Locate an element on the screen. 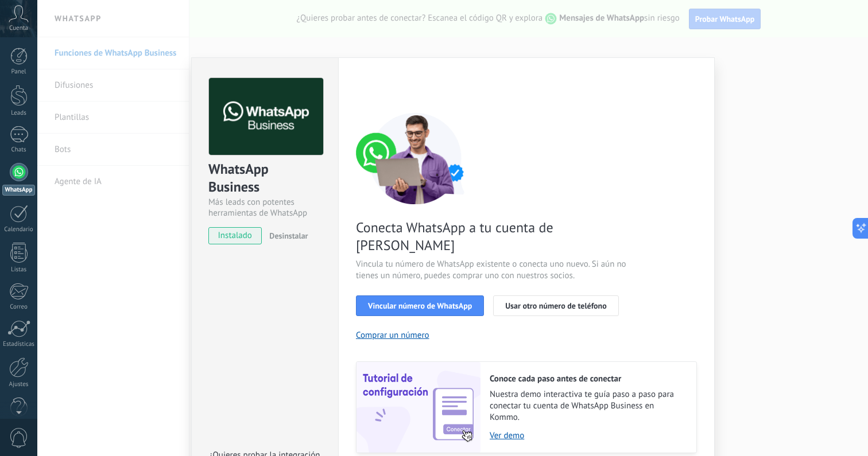 Image resolution: width=868 pixels, height=456 pixels. div: Correo is located at coordinates (19, 307).